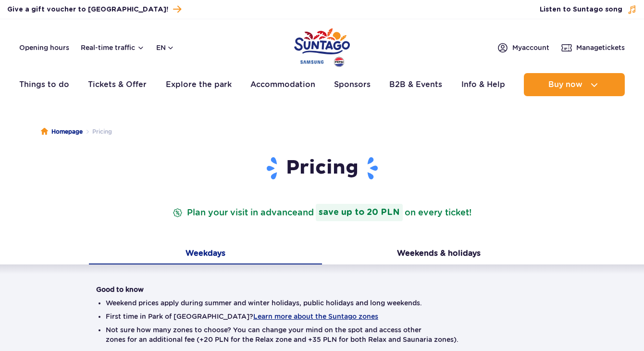 This screenshot has width=644, height=351. Describe the element at coordinates (166, 48) in the screenshot. I see `button: en` at that location.